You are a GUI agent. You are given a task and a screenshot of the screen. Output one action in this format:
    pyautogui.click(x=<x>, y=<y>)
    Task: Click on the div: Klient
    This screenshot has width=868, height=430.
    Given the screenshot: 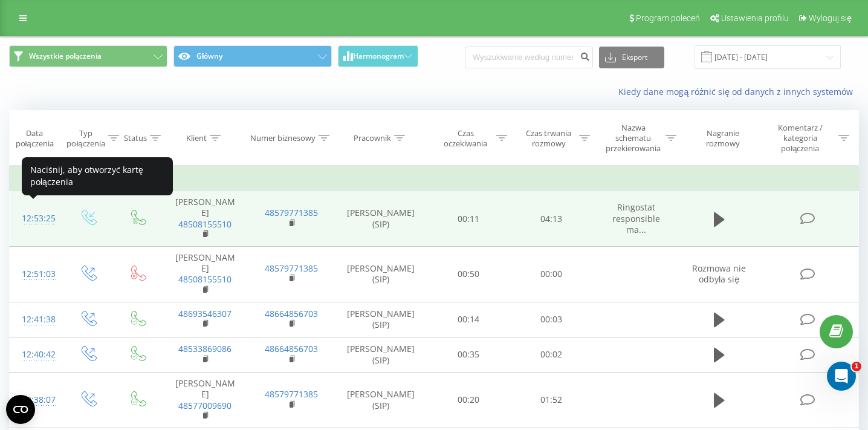 What is the action you would take?
    pyautogui.click(x=196, y=138)
    